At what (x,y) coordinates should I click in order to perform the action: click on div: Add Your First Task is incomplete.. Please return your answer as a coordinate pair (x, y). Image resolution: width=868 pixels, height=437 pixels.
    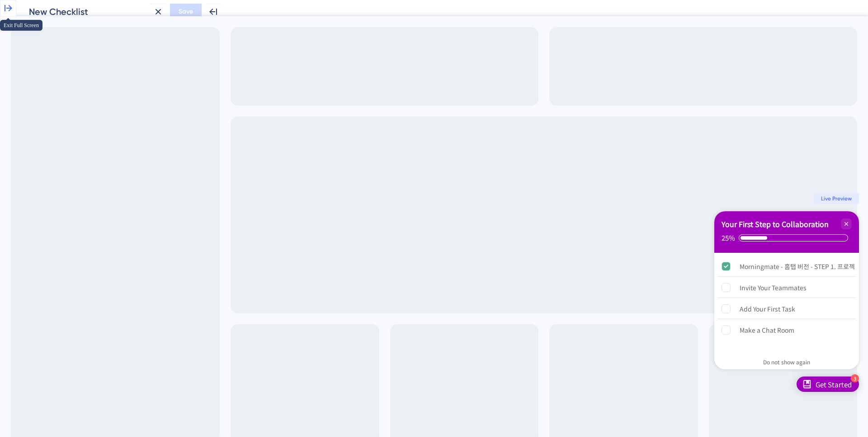
    Looking at the image, I should click on (786, 309).